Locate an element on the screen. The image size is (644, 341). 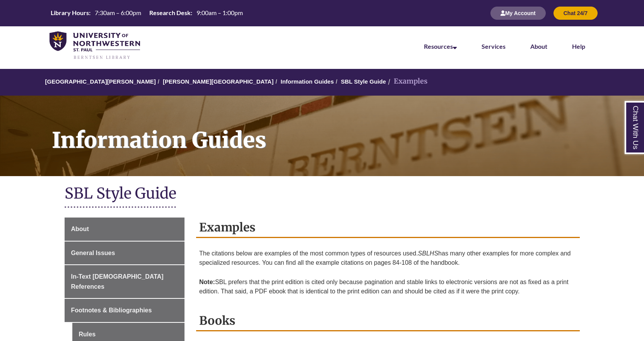
table: Hours Today is located at coordinates (147, 13).